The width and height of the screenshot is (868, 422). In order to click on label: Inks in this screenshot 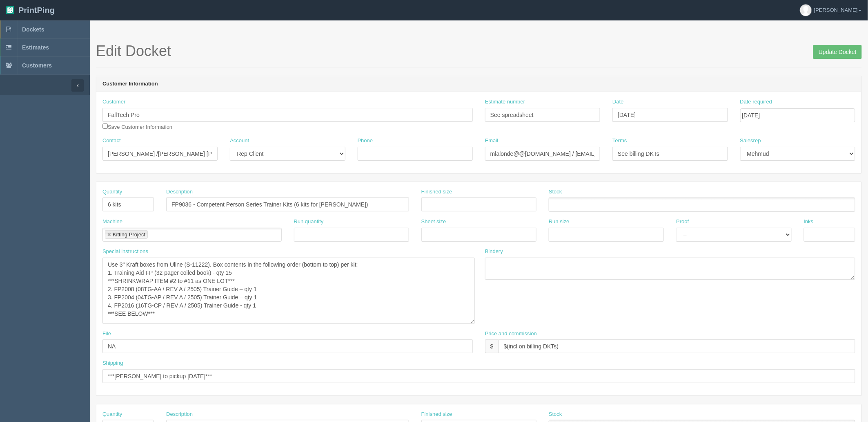, I will do `click(809, 222)`.